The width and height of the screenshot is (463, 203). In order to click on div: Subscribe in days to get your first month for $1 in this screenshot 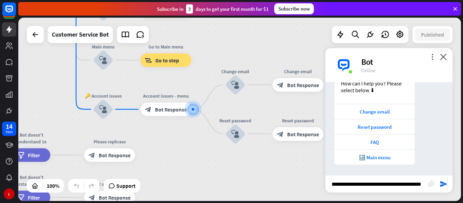, I will do `click(213, 9)`.